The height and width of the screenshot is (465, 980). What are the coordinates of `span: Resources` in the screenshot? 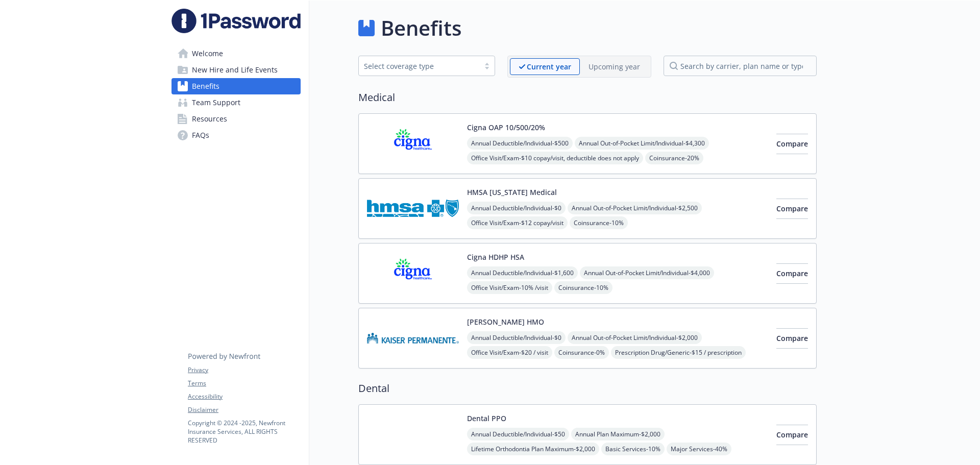 It's located at (209, 119).